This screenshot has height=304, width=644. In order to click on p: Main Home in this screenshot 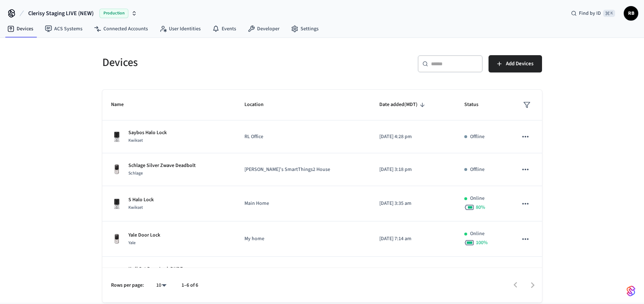, I will do `click(303, 203)`.